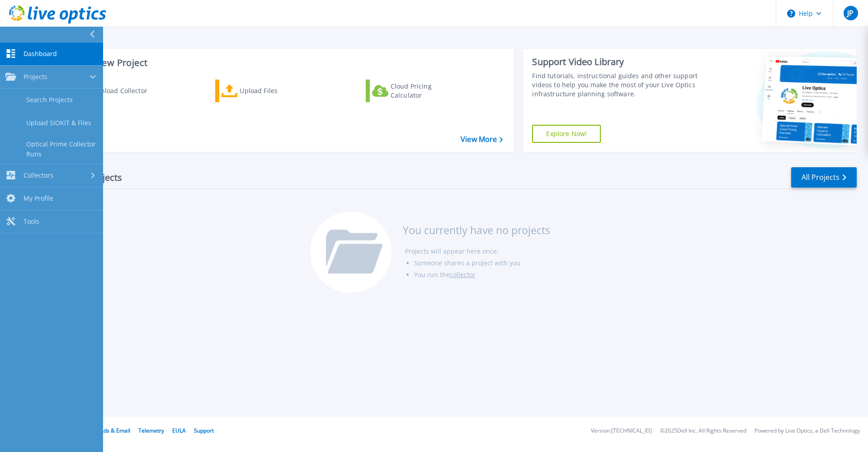 The height and width of the screenshot is (452, 868). What do you see at coordinates (463, 274) in the screenshot?
I see `a: collector` at bounding box center [463, 274].